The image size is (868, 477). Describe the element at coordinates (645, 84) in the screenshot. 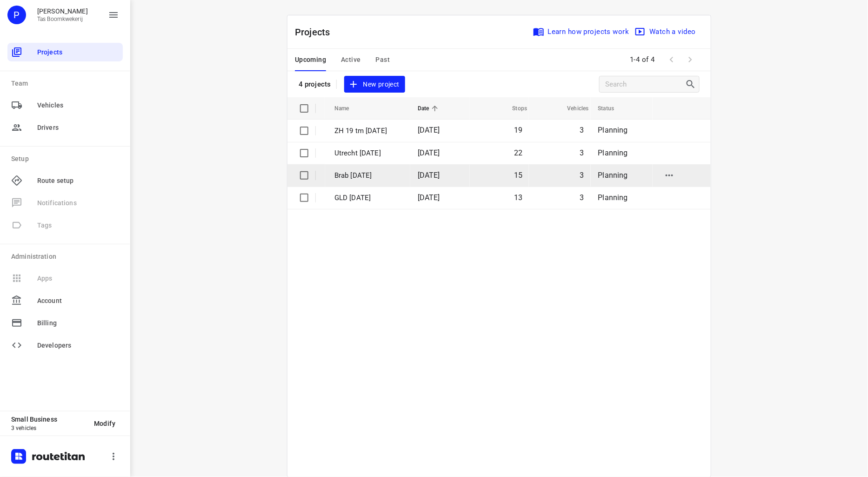

I see `input: Search projects` at that location.